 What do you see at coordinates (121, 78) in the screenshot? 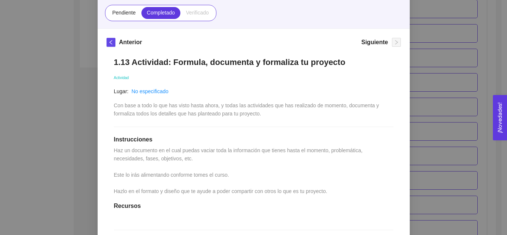
I see `span: Actividad` at bounding box center [121, 78].